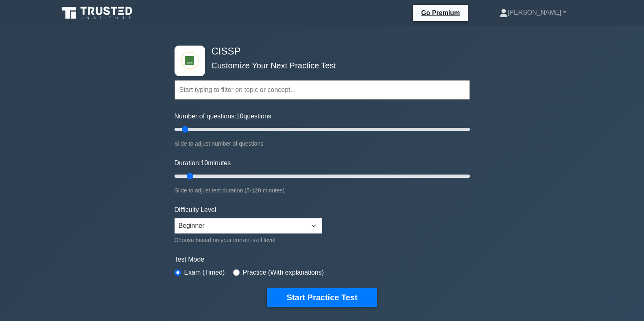  What do you see at coordinates (440, 12) in the screenshot?
I see `a: Go Premium` at bounding box center [440, 12].